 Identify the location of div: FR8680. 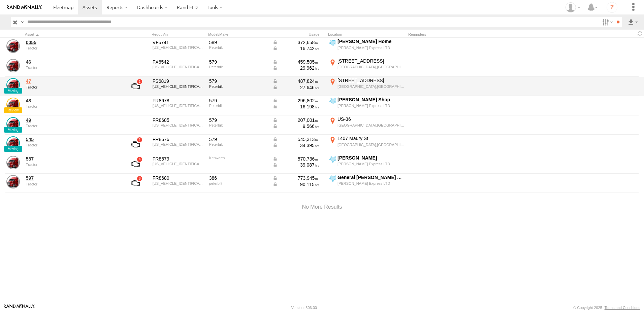
(179, 178).